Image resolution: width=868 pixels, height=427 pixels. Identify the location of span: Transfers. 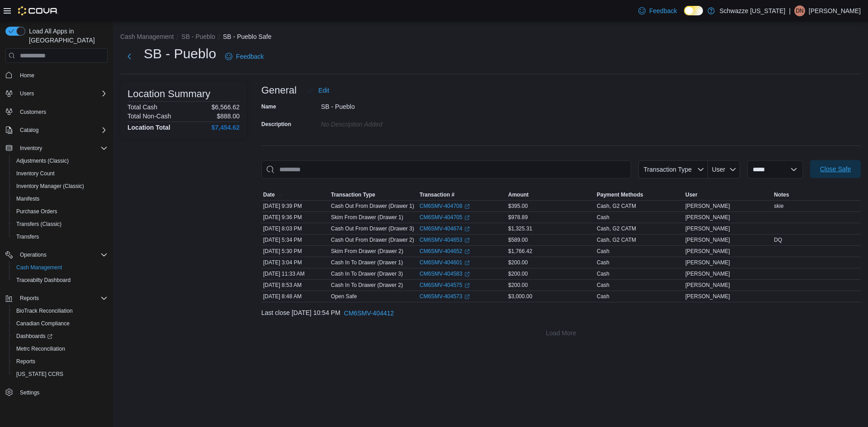
(28, 237).